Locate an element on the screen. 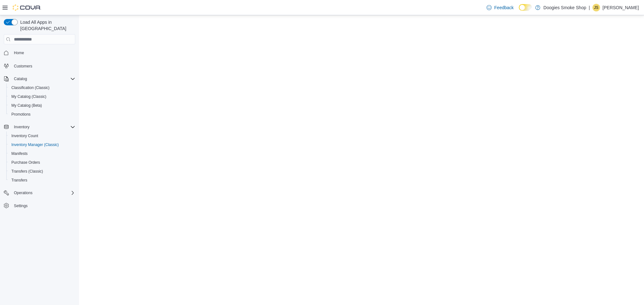  a: My Catalog (Beta) is located at coordinates (27, 106).